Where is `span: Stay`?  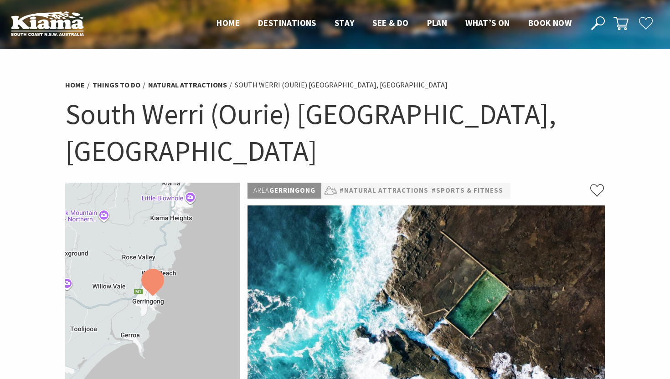
span: Stay is located at coordinates (344, 23).